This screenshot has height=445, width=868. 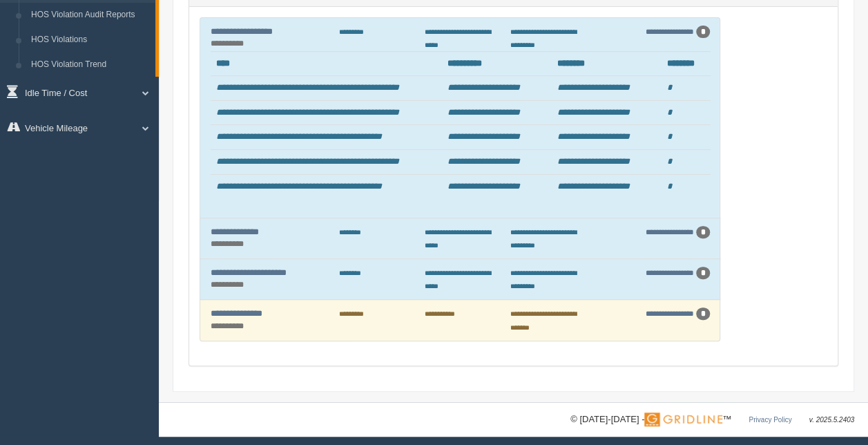 I want to click on img: Gridline, so click(x=683, y=420).